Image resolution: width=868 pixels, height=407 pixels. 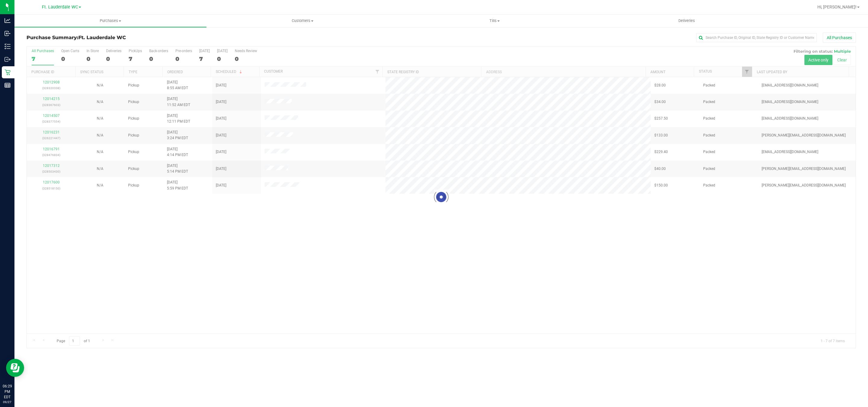 What do you see at coordinates (756, 38) in the screenshot?
I see `input: Search Purchase ID, Original ID, State Registry ID or Customer Name...` at bounding box center [756, 38].